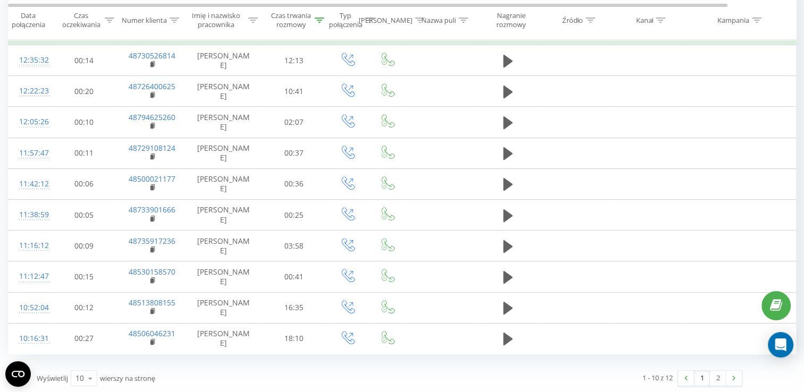  I want to click on div: Nazwa puli, so click(438, 20).